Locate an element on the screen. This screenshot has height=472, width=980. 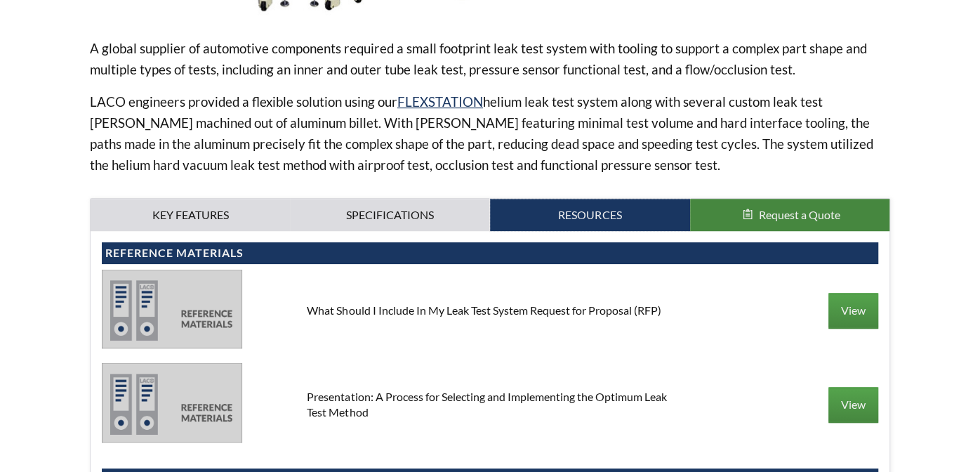
p: A global supplier of automotive components required a small footprint leak test system with tooli... is located at coordinates (490, 59).